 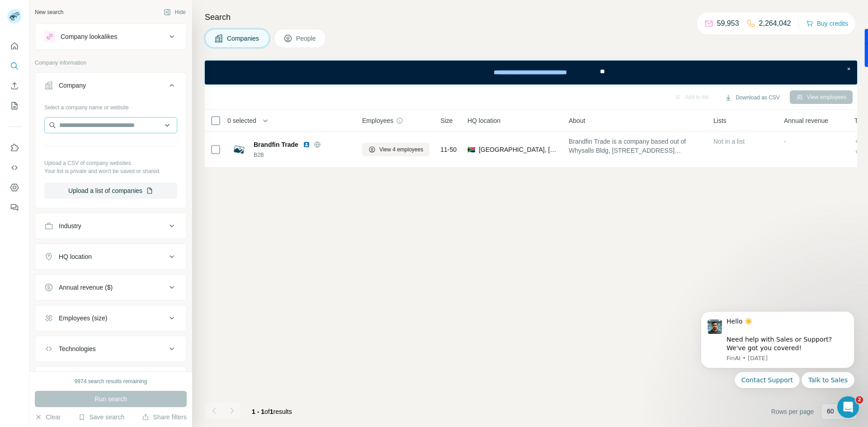 I want to click on span: results, so click(x=272, y=412).